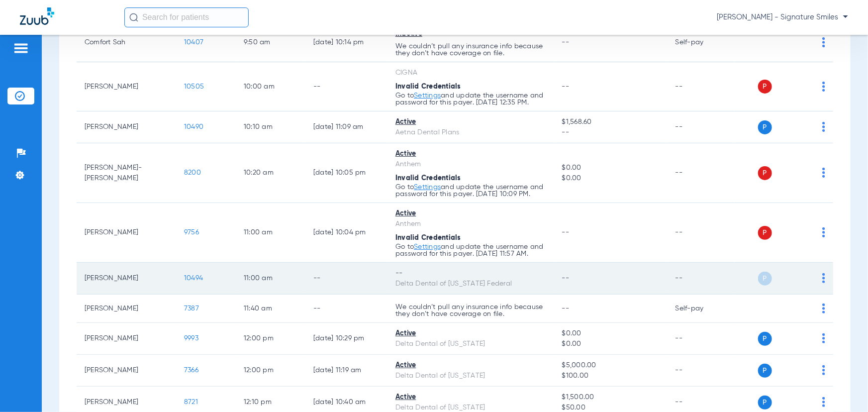  I want to click on td: 10:20 AM, so click(271, 173).